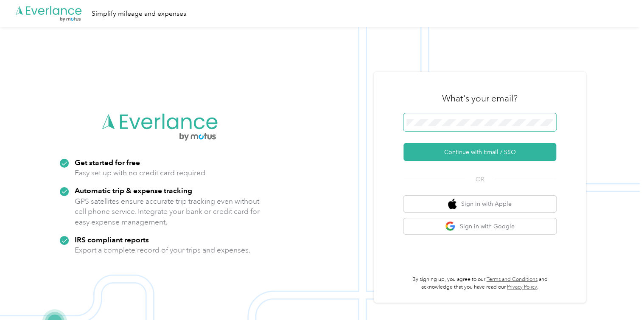 This screenshot has width=644, height=320. Describe the element at coordinates (479, 204) in the screenshot. I see `button: apple logoSign in with Apple` at that location.